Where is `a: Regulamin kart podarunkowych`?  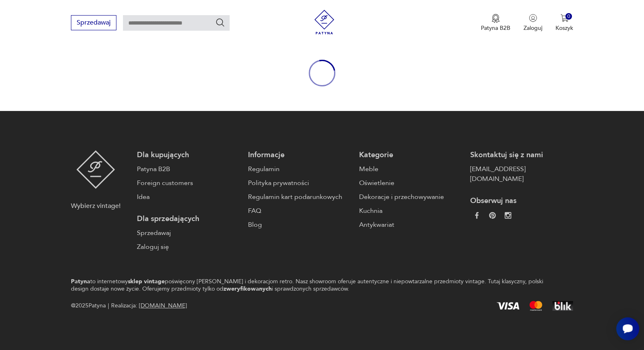
a: Regulamin kart podarunkowych is located at coordinates (299, 197).